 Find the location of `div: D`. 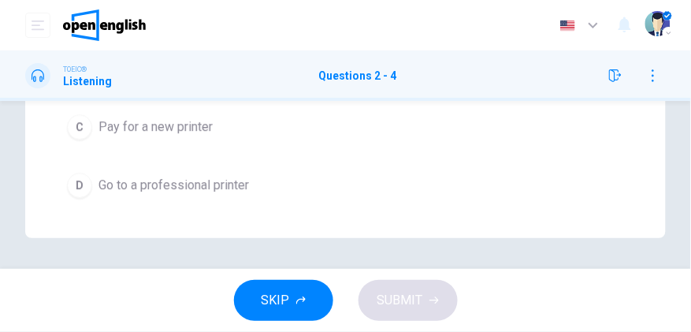

div: D is located at coordinates (80, 186).